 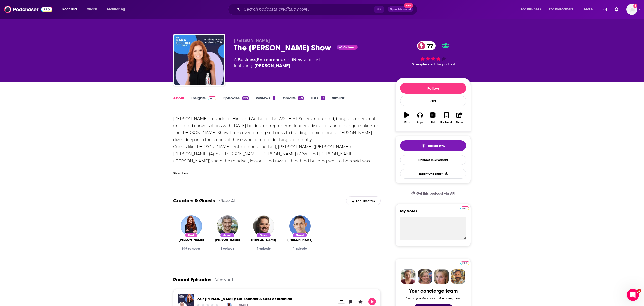 What do you see at coordinates (632, 9) in the screenshot?
I see `button: Show profile menu` at bounding box center [632, 9].